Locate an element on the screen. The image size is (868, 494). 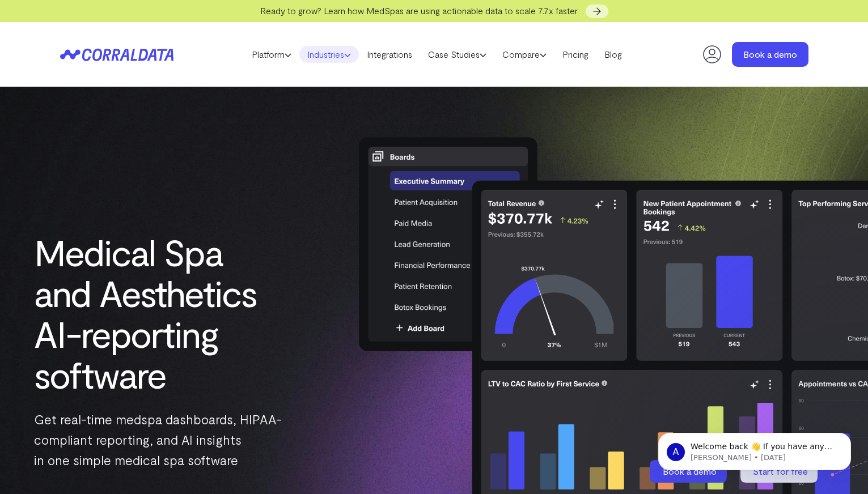
h1: Medical Spa and Aesthetics AI-reporting software is located at coordinates (158, 313).